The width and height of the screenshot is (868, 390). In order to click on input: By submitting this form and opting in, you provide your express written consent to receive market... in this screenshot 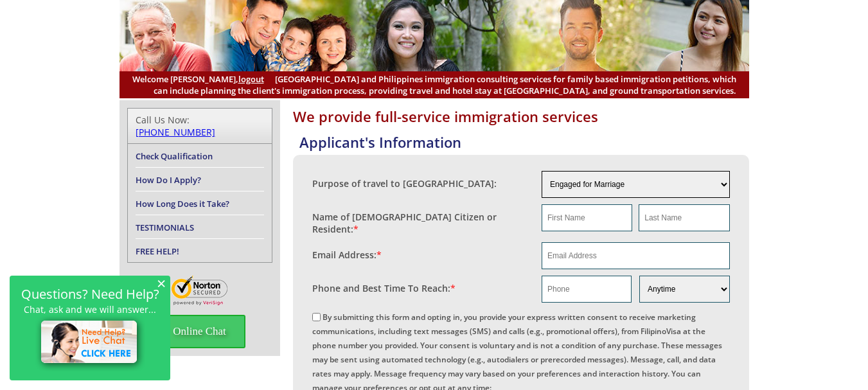, I will do `click(316, 317)`.